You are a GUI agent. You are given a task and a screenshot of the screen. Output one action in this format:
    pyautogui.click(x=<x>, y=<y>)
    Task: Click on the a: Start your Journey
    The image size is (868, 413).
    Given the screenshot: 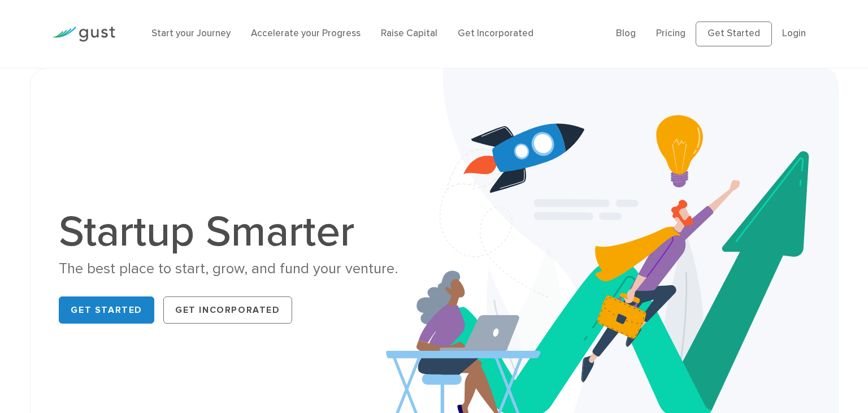 What is the action you would take?
    pyautogui.click(x=191, y=33)
    